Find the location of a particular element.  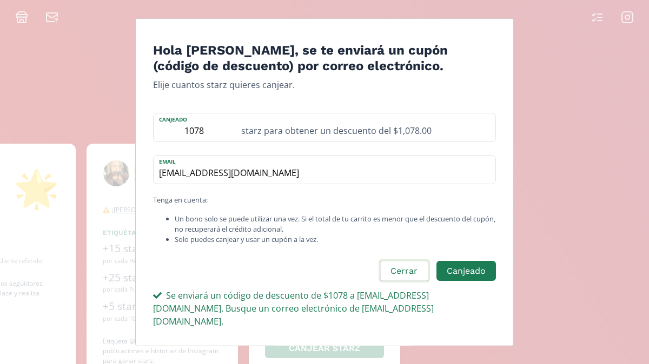

div: starz para obtener un descuento del $1,078.00 is located at coordinates (365, 127).